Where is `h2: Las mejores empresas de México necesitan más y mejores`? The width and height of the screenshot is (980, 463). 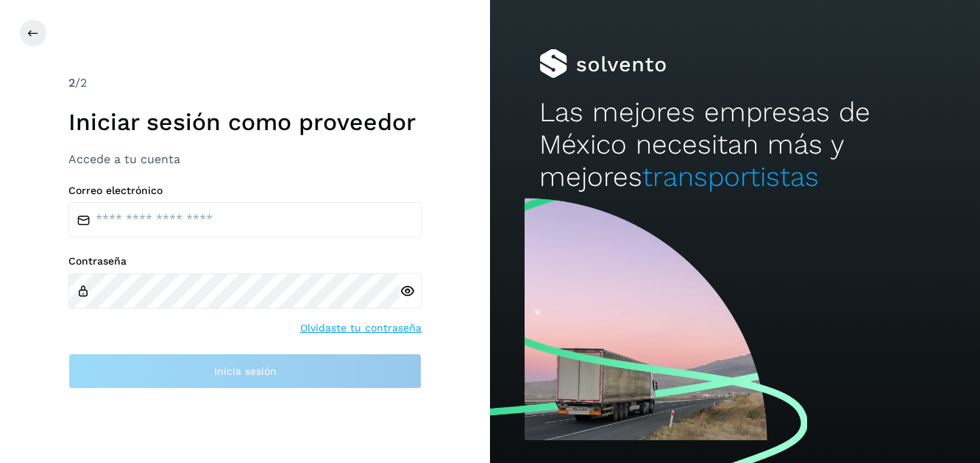 h2: Las mejores empresas de México necesitan más y mejores is located at coordinates (735, 145).